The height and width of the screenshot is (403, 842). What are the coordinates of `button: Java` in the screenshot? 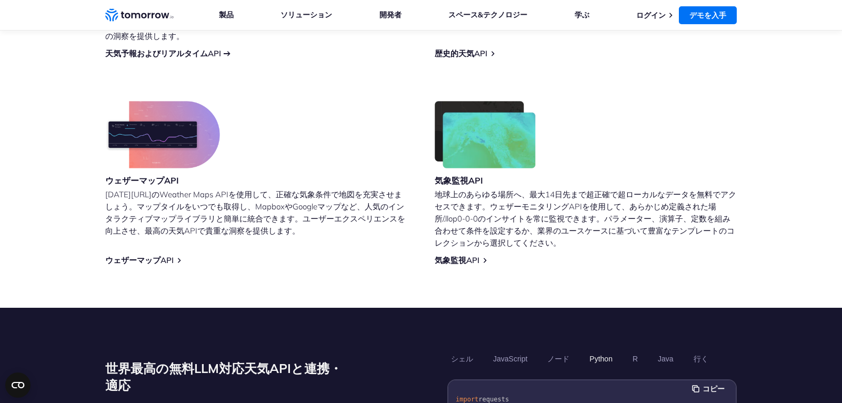 It's located at (666, 359).